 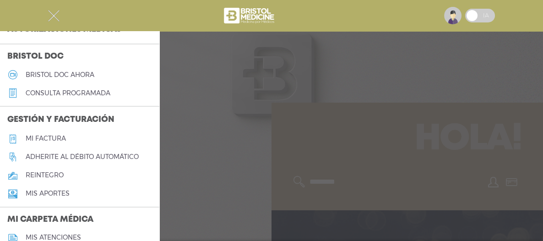 I want to click on h5: Adherite al débito automático, so click(x=82, y=156).